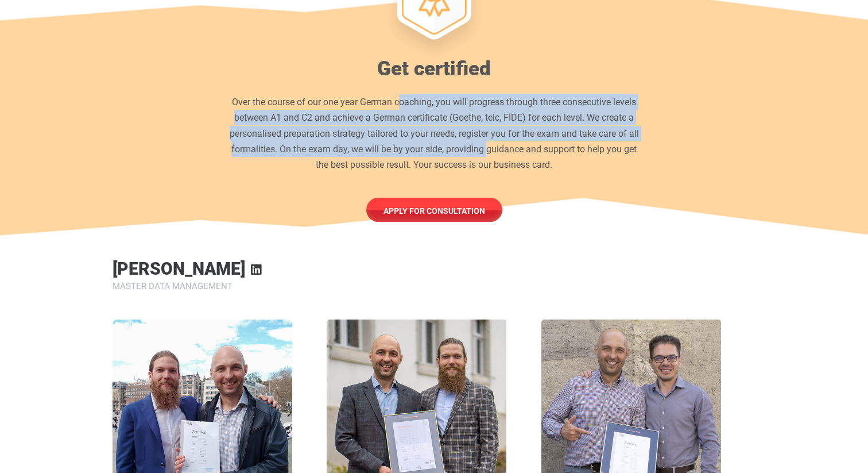  What do you see at coordinates (434, 210) in the screenshot?
I see `a: Apply for consultation` at bounding box center [434, 210].